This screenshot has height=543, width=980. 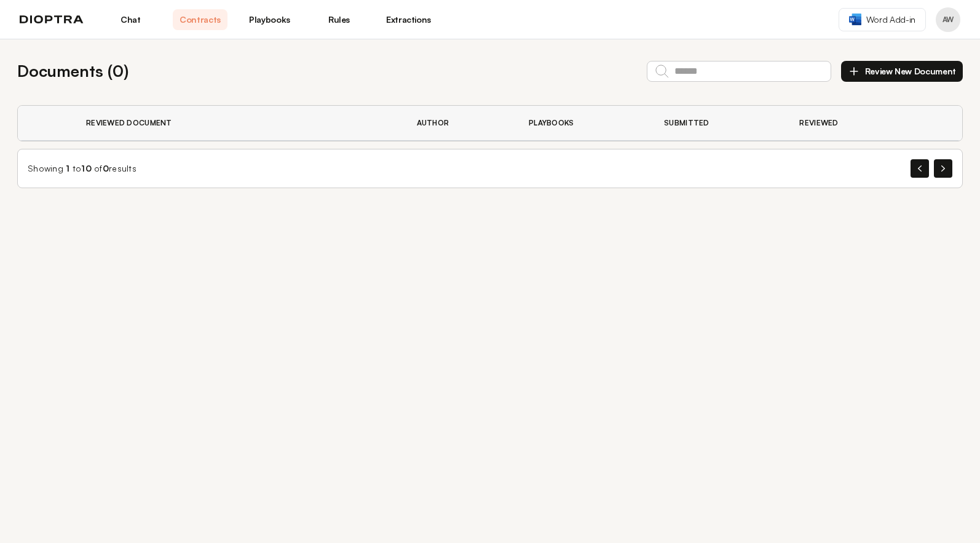 I want to click on img: logo, so click(x=51, y=20).